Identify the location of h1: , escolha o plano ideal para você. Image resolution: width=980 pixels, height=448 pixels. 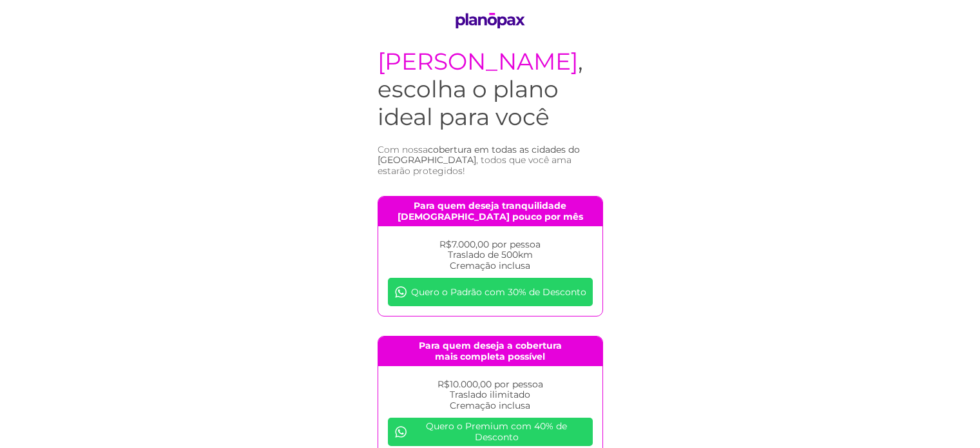
(490, 90).